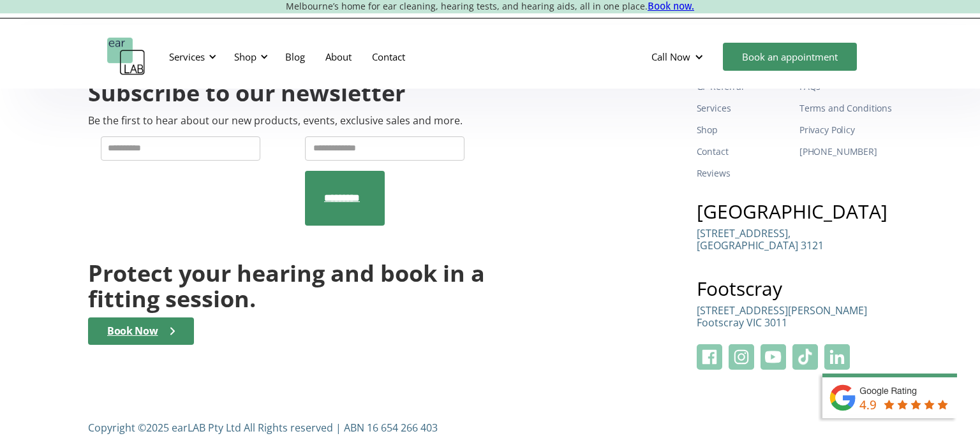 The width and height of the screenshot is (980, 443). What do you see at coordinates (742, 130) in the screenshot?
I see `a: Shop` at bounding box center [742, 130].